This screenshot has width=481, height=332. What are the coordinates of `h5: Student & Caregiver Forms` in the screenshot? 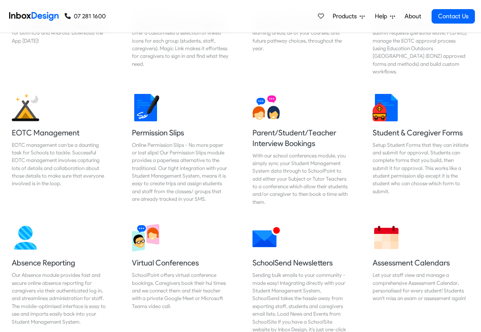 It's located at (421, 133).